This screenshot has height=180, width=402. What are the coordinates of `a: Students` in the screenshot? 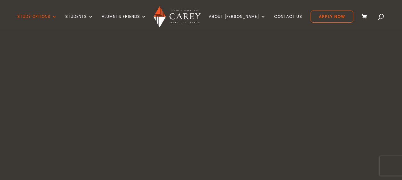 It's located at (79, 22).